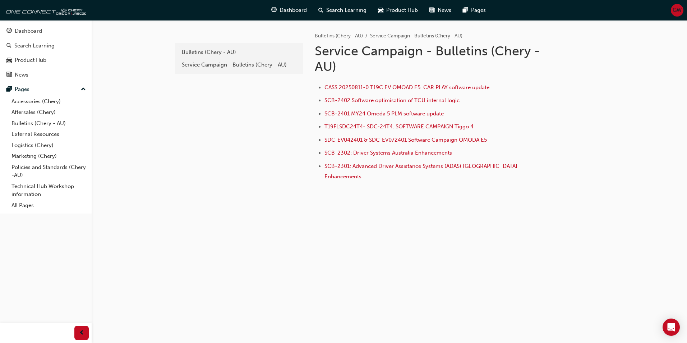  Describe the element at coordinates (388, 153) in the screenshot. I see `a: SCB-2302: Driver Systems Australia Enhancements` at that location.